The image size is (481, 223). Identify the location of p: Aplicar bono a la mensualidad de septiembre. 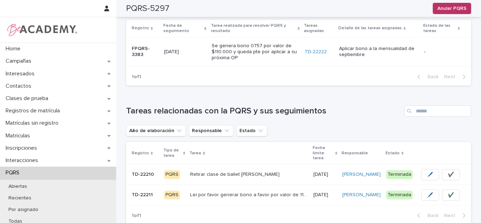
(378, 52).